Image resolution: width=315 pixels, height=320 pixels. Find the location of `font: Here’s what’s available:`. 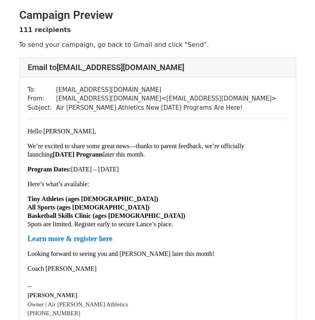

font: Here’s what’s available: is located at coordinates (59, 184).